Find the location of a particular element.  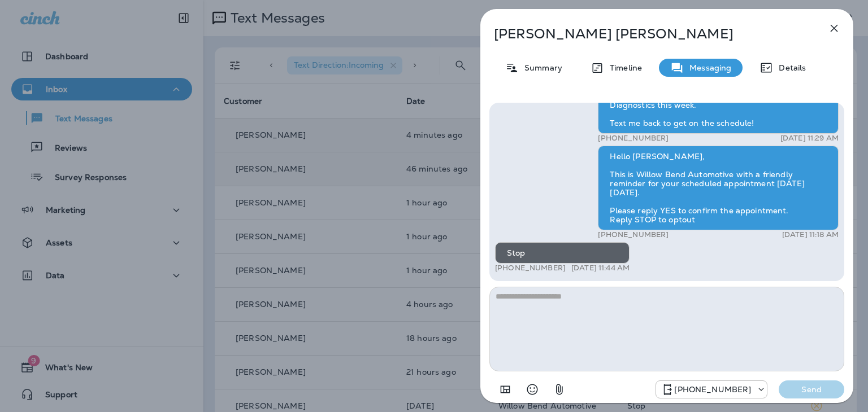

p: Details is located at coordinates (790, 68).